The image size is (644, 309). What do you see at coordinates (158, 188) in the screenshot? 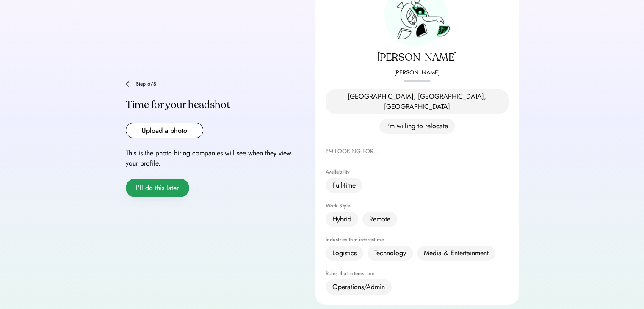
I see `button: I'll do this later` at bounding box center [158, 188].